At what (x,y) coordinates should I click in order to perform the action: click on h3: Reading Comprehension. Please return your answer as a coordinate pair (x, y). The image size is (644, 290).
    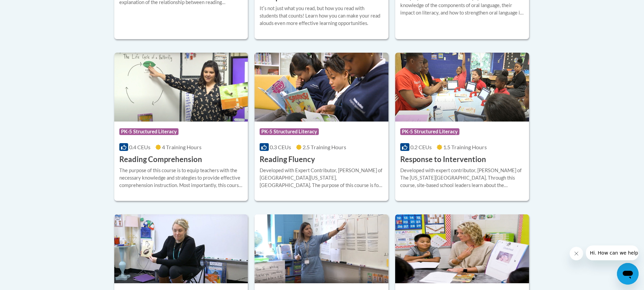
    Looking at the image, I should click on (160, 159).